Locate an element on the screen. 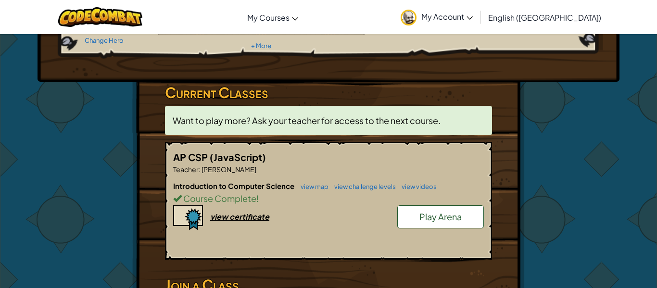 Image resolution: width=657 pixels, height=288 pixels. span: (JavaScript) is located at coordinates (238, 157).